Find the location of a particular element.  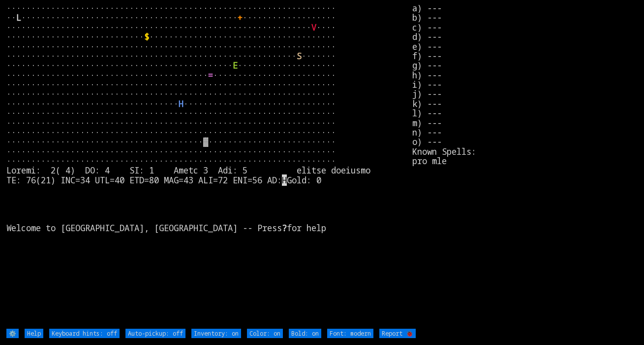

input: Keyboard hints: off is located at coordinates (84, 333).